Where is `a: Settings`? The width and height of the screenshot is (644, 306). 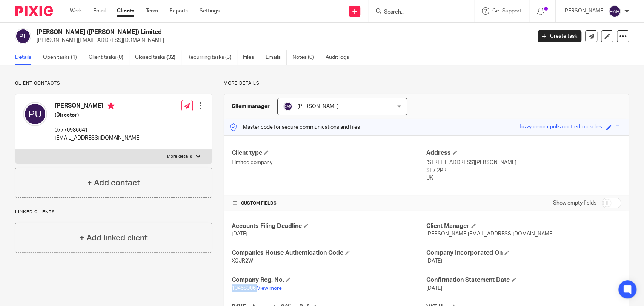 a: Settings is located at coordinates (209, 11).